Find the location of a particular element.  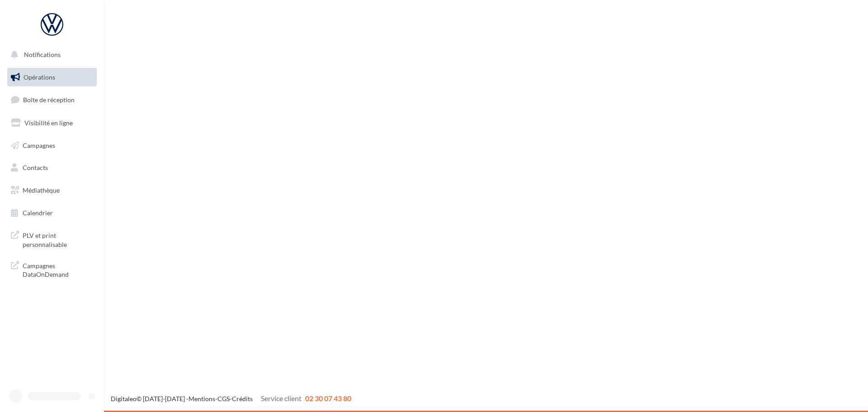

a: Digitaleo is located at coordinates (123, 398).